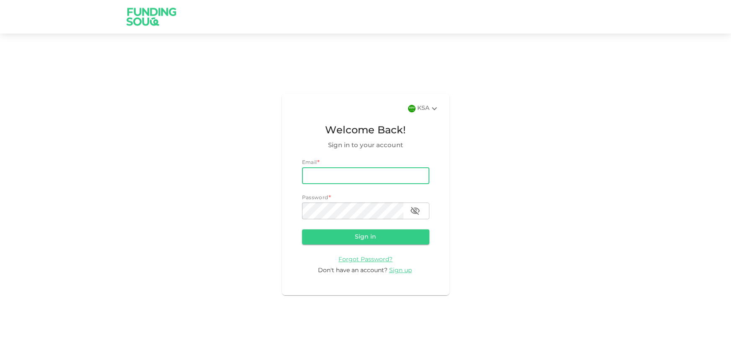 The width and height of the screenshot is (731, 356). I want to click on span: Don't have an account?, so click(353, 270).